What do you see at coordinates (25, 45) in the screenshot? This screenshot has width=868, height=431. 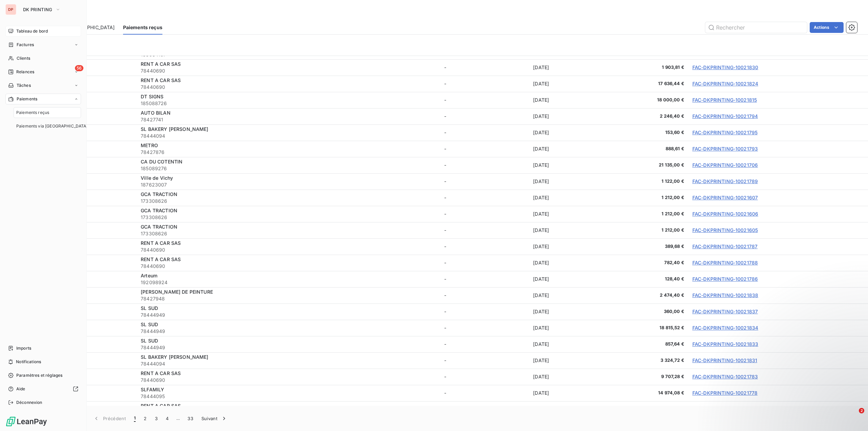 I see `span: Factures` at bounding box center [25, 45].